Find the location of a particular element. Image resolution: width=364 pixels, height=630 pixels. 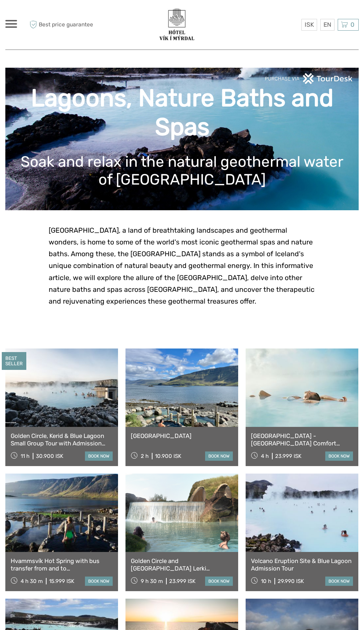

span: 4 h 30 m is located at coordinates (32, 581).